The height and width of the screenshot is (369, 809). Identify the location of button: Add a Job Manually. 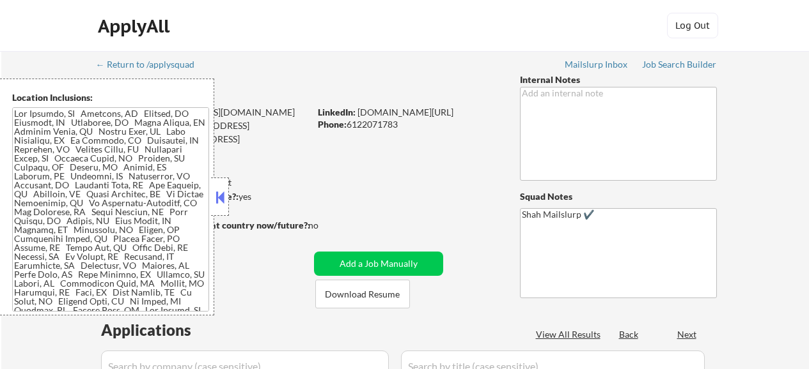
(378, 264).